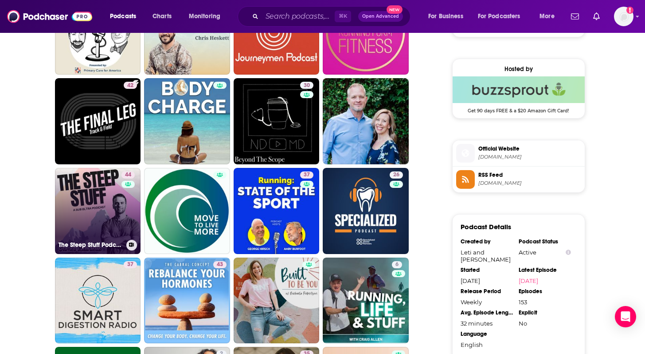  Describe the element at coordinates (487, 344) in the screenshot. I see `div: English` at that location.